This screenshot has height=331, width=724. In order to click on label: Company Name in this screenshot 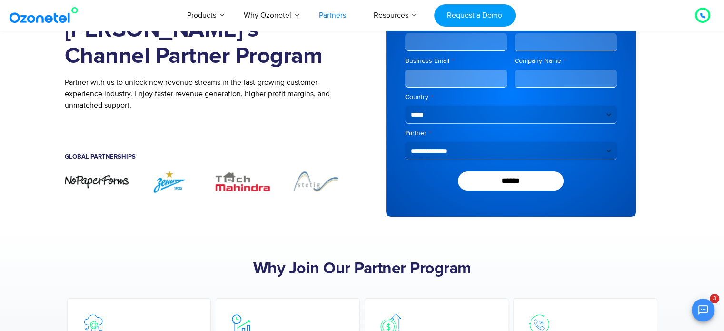, I will do `click(566, 61)`.